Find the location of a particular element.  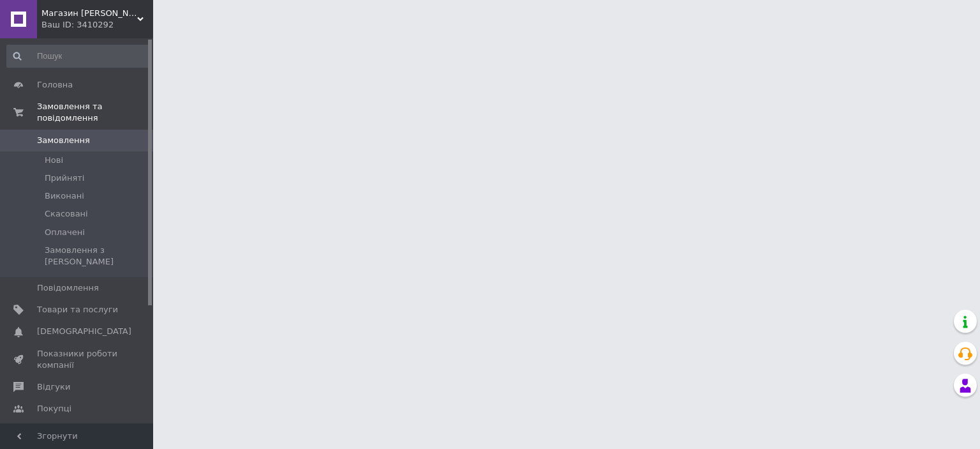

span: Скасовані is located at coordinates (67, 214).